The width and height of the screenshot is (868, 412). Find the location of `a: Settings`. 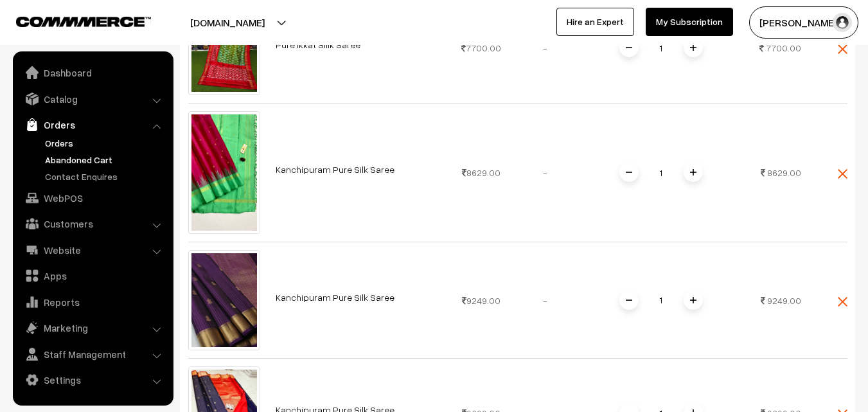

a: Settings is located at coordinates (92, 379).